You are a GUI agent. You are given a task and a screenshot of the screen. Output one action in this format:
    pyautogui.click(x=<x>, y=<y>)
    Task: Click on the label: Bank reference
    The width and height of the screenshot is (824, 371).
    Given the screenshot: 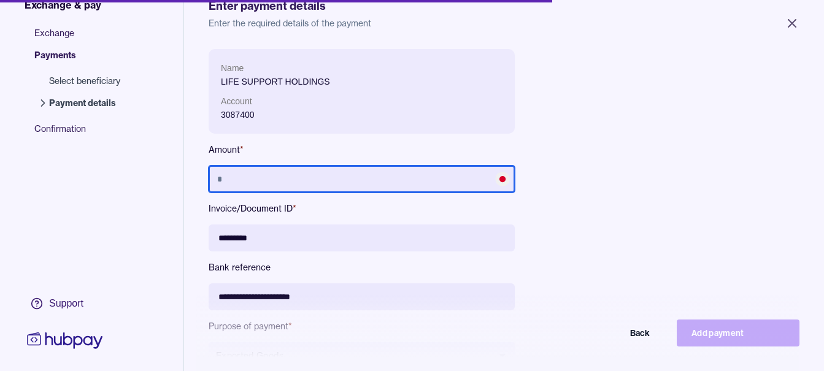 What is the action you would take?
    pyautogui.click(x=362, y=268)
    